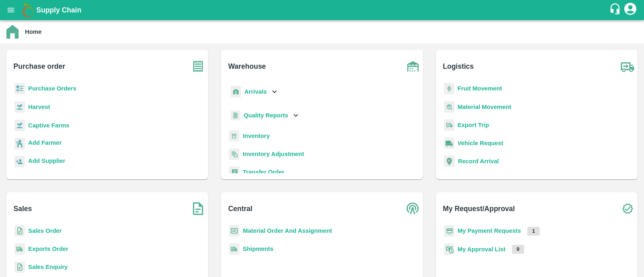  I want to click on b: Sales Order, so click(45, 231).